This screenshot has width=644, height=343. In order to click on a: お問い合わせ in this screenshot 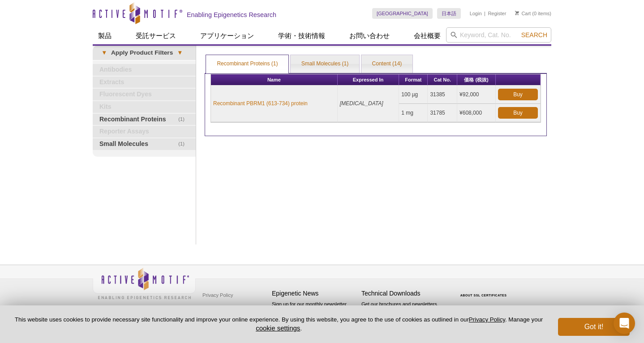, I will do `click(370, 36)`.